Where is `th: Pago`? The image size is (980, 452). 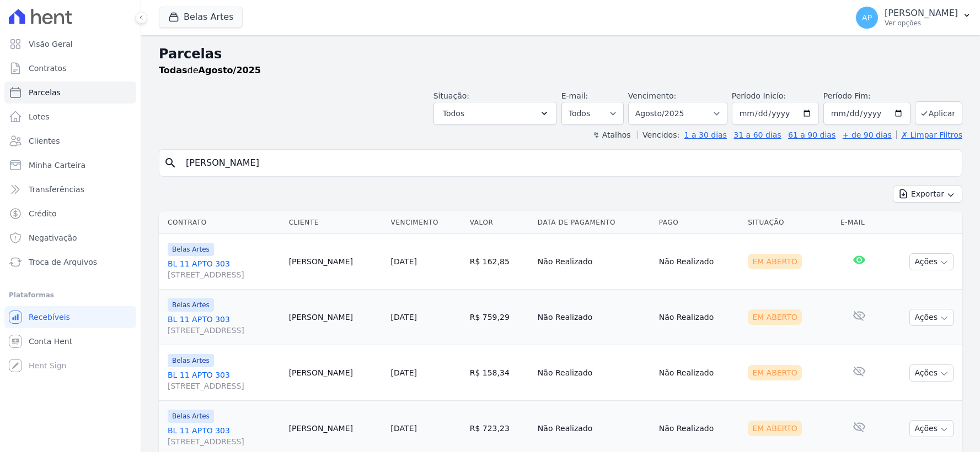 th: Pago is located at coordinates (699, 222).